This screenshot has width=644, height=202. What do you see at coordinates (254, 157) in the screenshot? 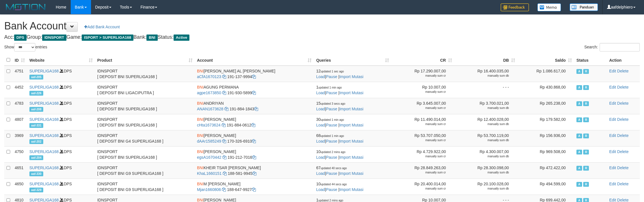
I see `a: Copy 1912127016 to clipboard` at bounding box center [254, 157].